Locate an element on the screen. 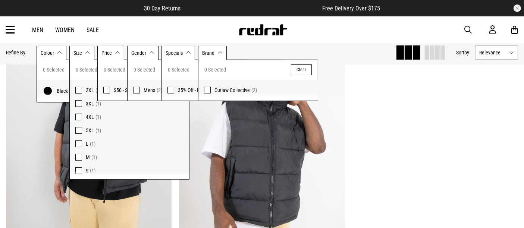 This screenshot has height=228, width=524. span: S is located at coordinates (87, 171).